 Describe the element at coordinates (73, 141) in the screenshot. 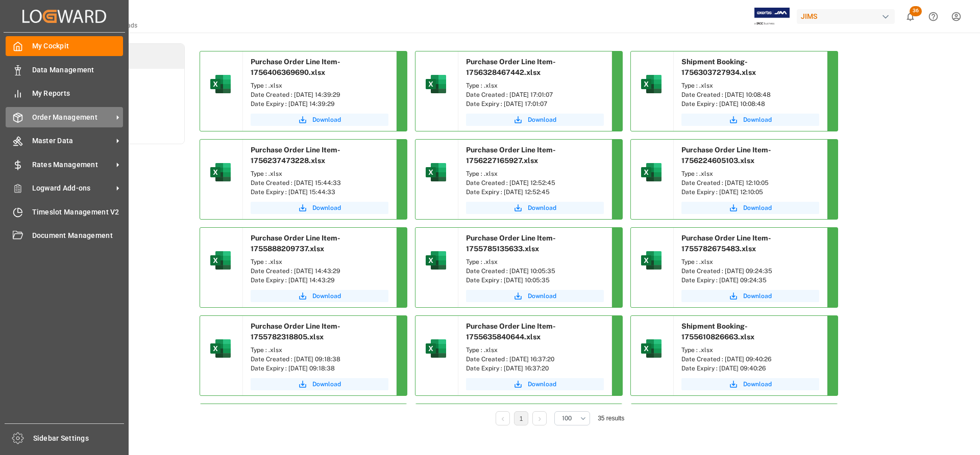

I see `span: Master Data` at that location.